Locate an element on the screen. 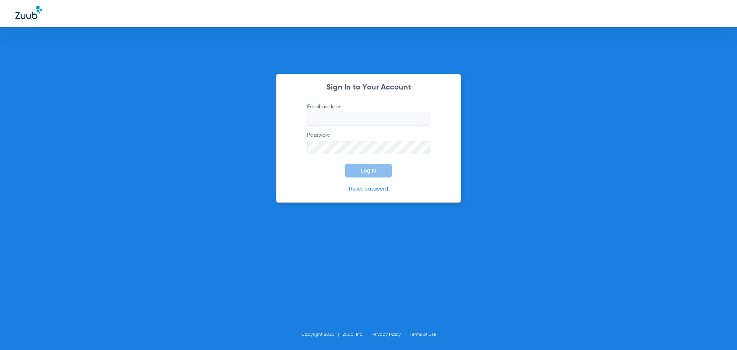  li: Zuub, Inc. is located at coordinates (357, 334).